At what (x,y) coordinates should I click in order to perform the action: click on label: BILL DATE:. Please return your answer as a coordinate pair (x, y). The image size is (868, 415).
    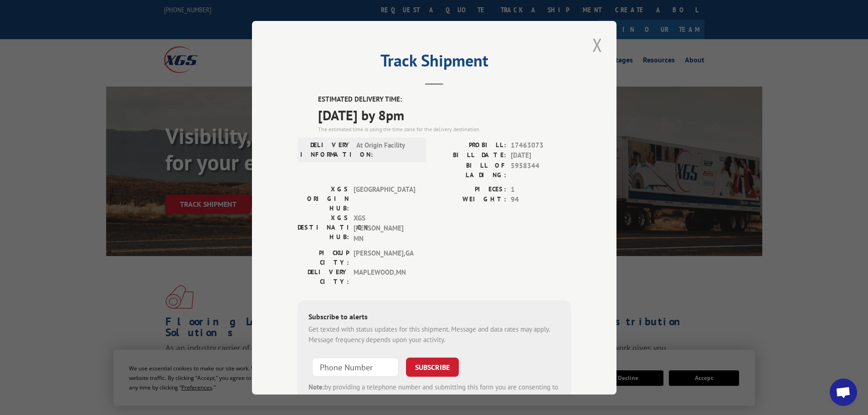
    Looking at the image, I should click on (470, 155).